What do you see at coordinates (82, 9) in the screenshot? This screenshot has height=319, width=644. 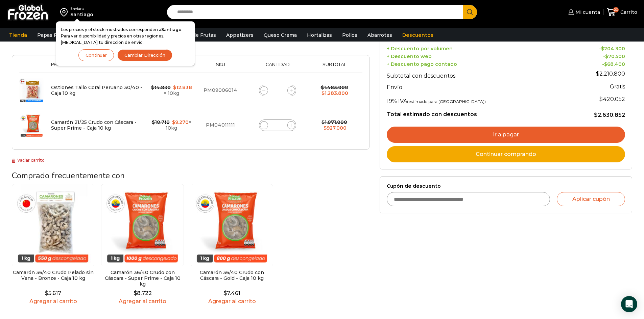 I see `div: Enviar a` at bounding box center [82, 9].